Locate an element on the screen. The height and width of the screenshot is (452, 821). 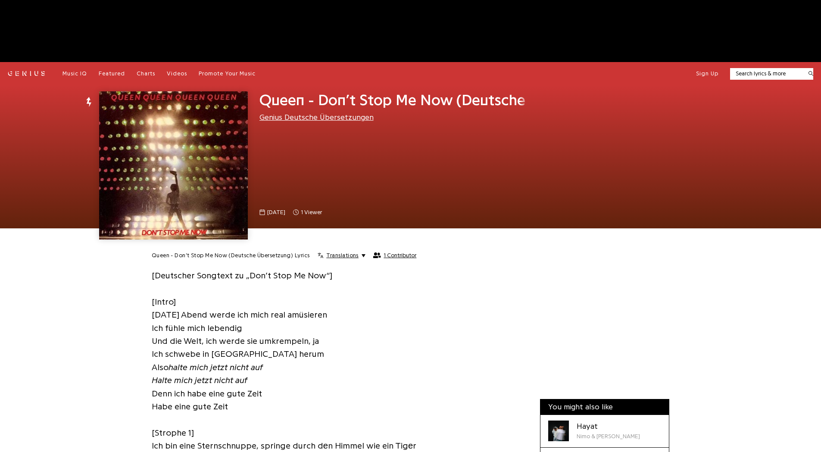
button: Sign Up is located at coordinates (708, 74).